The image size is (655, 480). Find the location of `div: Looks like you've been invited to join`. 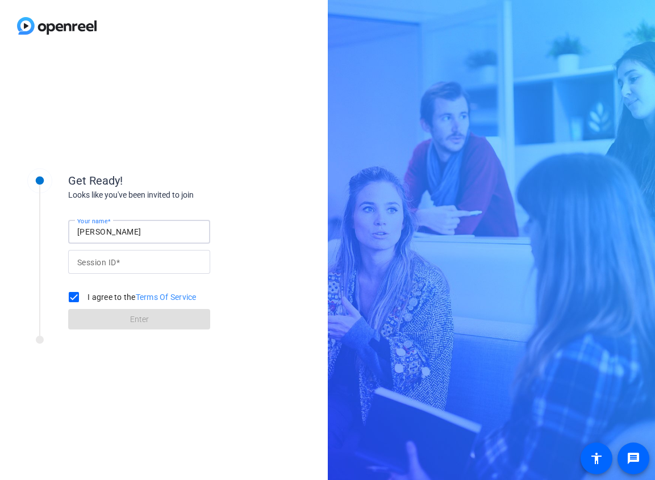

div: Looks like you've been invited to join is located at coordinates (182, 195).